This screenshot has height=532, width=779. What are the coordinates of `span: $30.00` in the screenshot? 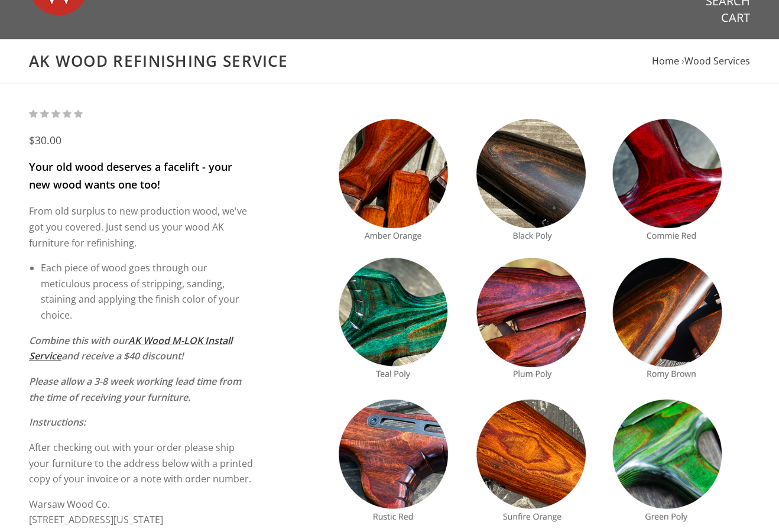 It's located at (45, 140).